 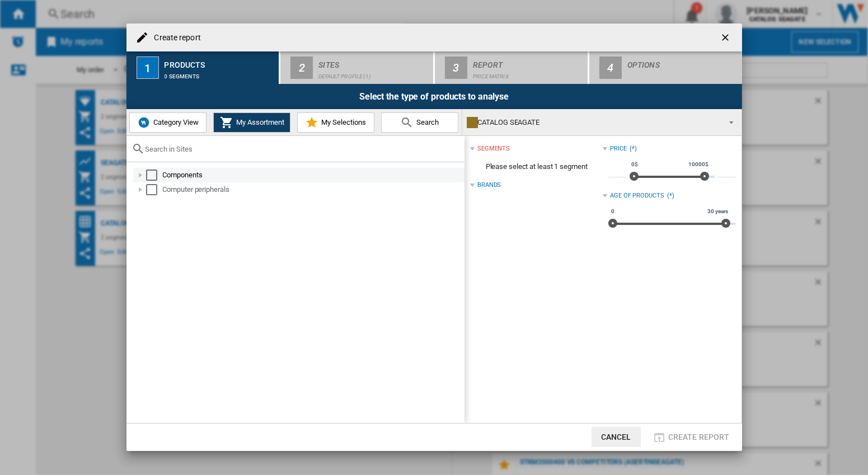 I want to click on span: 0$, so click(x=635, y=165).